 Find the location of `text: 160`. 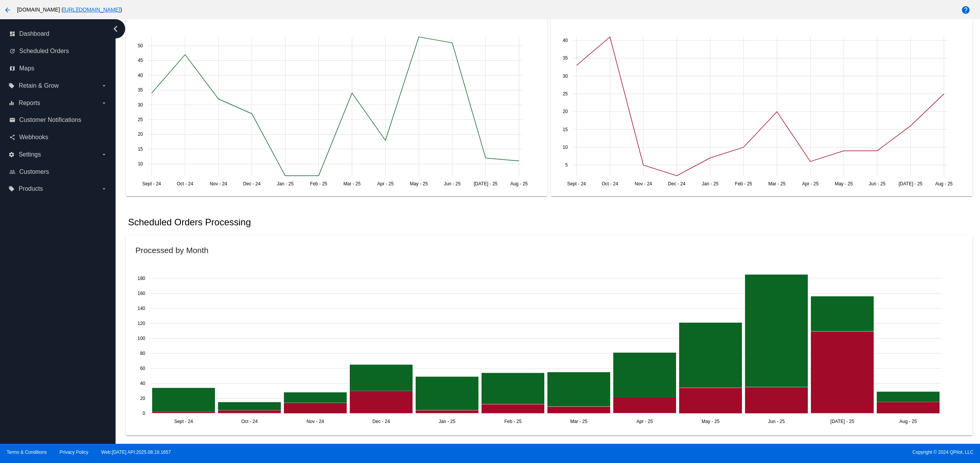

text: 160 is located at coordinates (141, 294).